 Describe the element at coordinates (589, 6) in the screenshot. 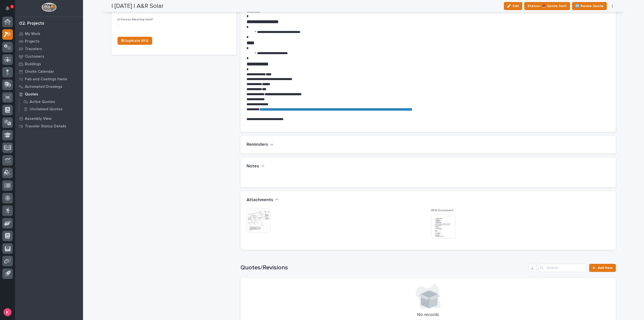

I see `span: 🆕 Revise Quote` at that location.